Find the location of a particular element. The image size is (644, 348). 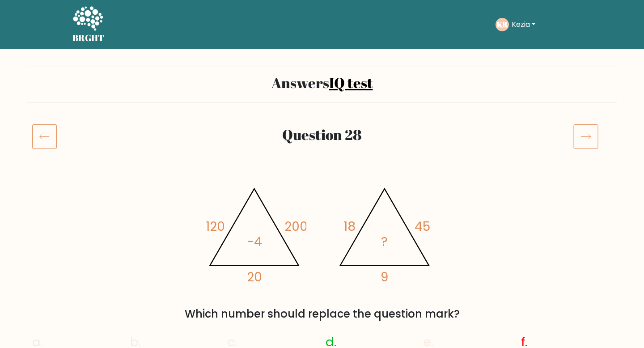

a: BRGHT is located at coordinates (89, 25).